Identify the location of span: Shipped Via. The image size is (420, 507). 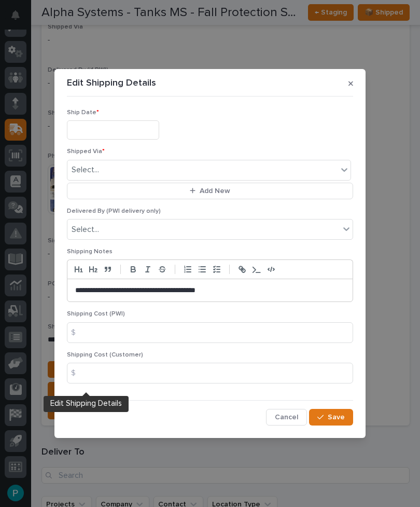
(85, 151).